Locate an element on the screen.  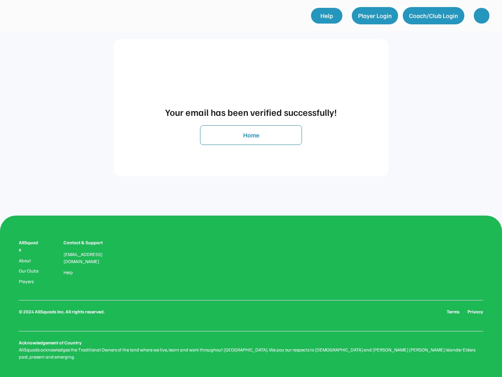
div: Acknowledgement of Country is located at coordinates (50, 343).